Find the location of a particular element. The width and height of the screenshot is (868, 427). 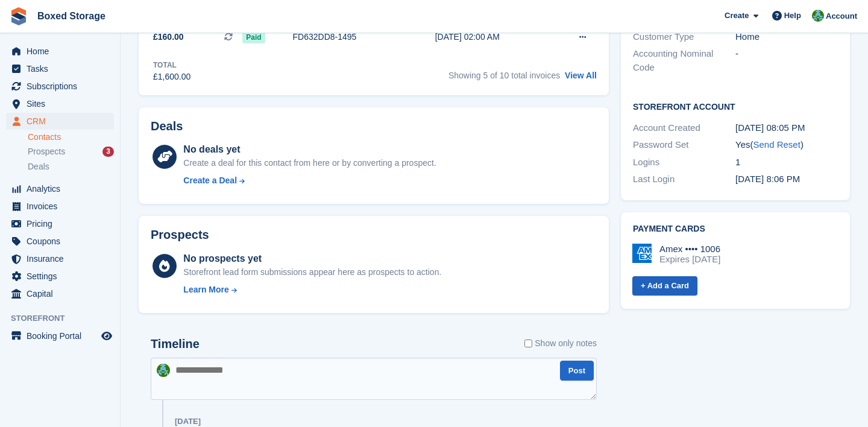

span: Pricing is located at coordinates (62, 224).